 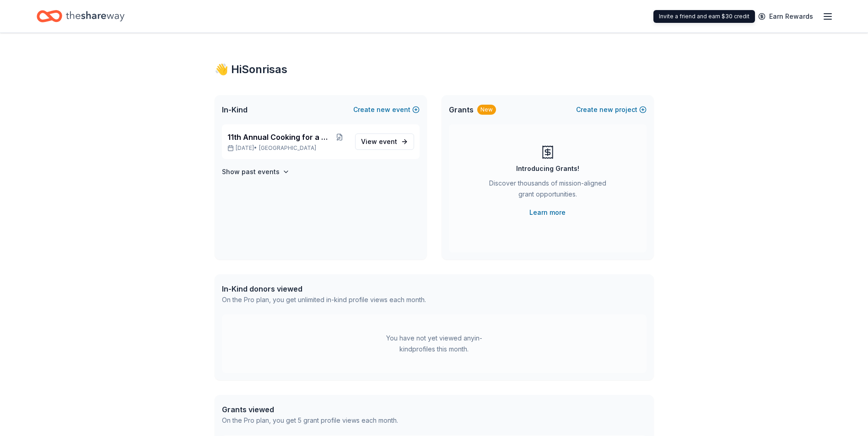 I want to click on span: Grants, so click(x=461, y=110).